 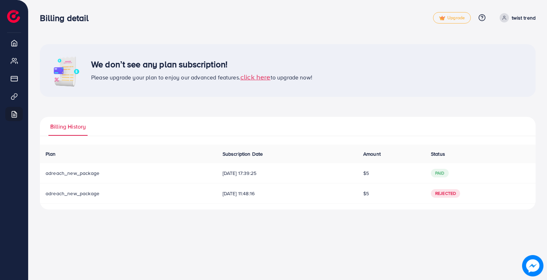 I want to click on span: Status, so click(x=438, y=154).